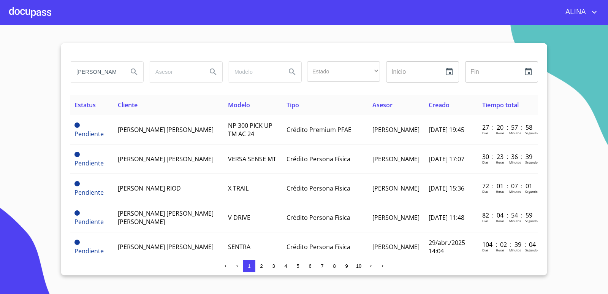 The height and width of the screenshot is (294, 608). I want to click on p: 82 : 04 : 54 : 59, so click(508, 215).